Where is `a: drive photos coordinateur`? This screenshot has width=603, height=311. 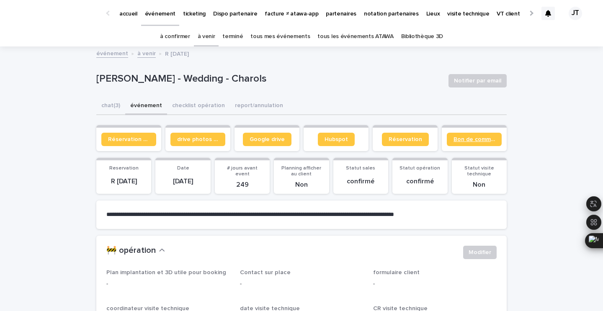
a: drive photos coordinateur is located at coordinates (198, 139).